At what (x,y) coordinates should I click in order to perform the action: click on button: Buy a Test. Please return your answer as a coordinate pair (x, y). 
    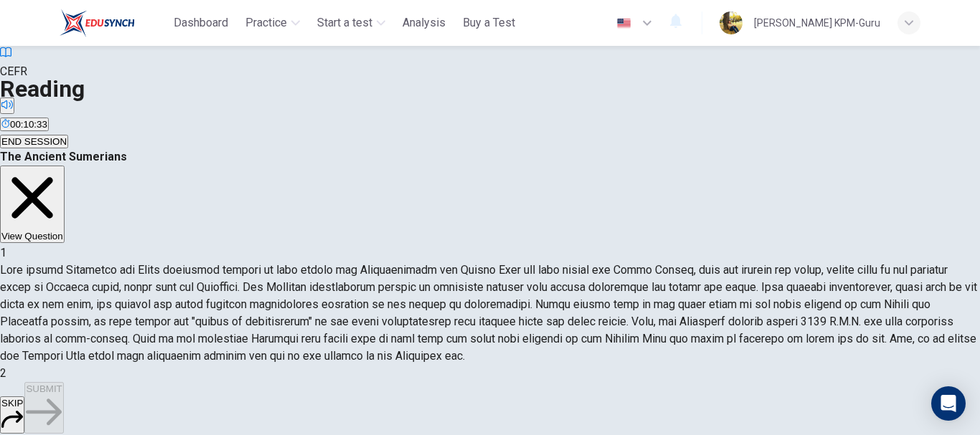
    Looking at the image, I should click on (488, 23).